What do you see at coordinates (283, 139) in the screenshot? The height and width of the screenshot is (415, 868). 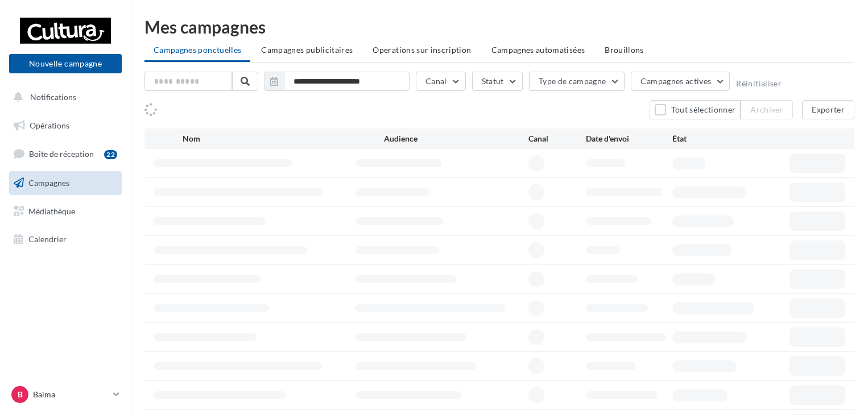 I see `div: Nom` at bounding box center [283, 139].